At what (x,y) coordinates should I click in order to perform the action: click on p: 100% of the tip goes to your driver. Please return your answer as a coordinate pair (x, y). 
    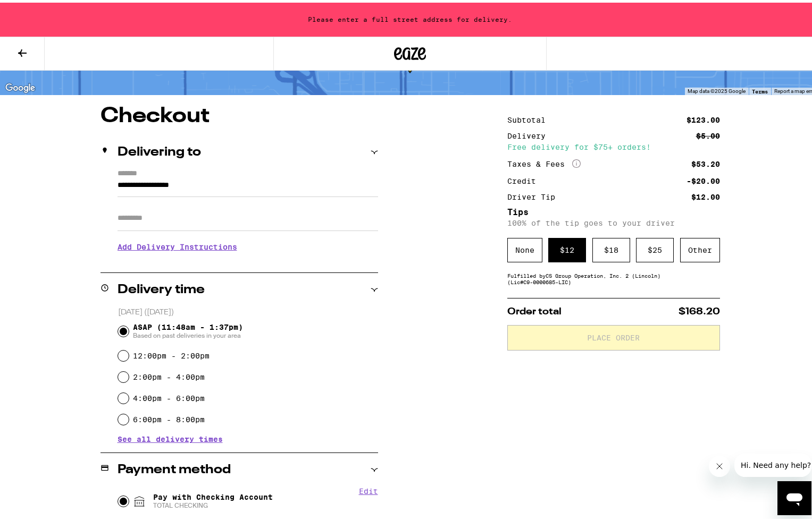
    Looking at the image, I should click on (614, 221).